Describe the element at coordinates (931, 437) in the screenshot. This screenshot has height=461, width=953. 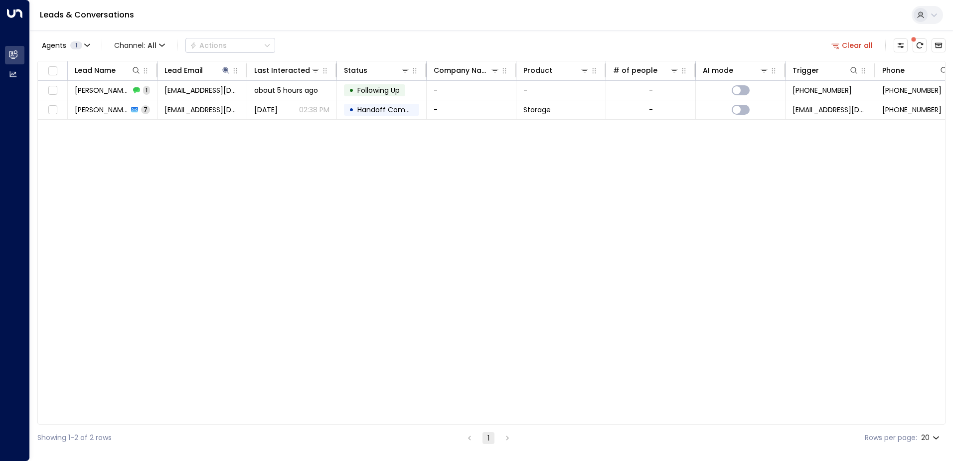
I see `div: 20` at that location.